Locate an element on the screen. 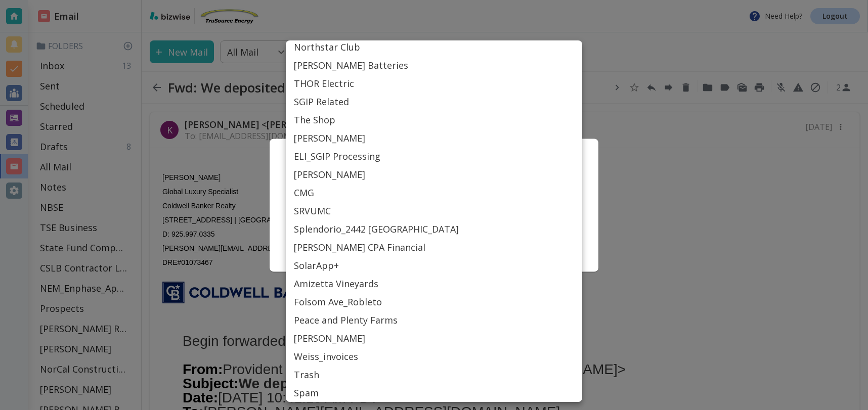 This screenshot has width=868, height=410. li: SolarApp+ is located at coordinates (434, 266).